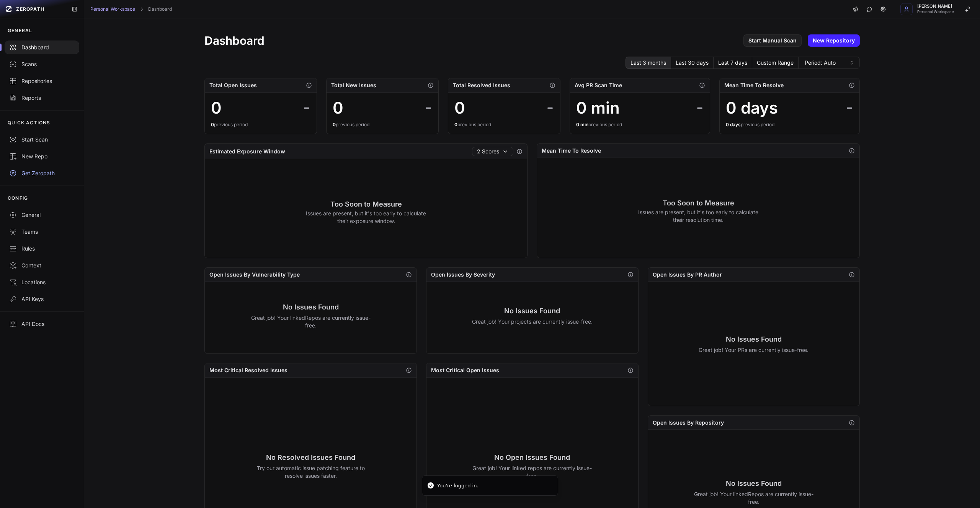 This screenshot has height=508, width=980. I want to click on div: Reports, so click(42, 98).